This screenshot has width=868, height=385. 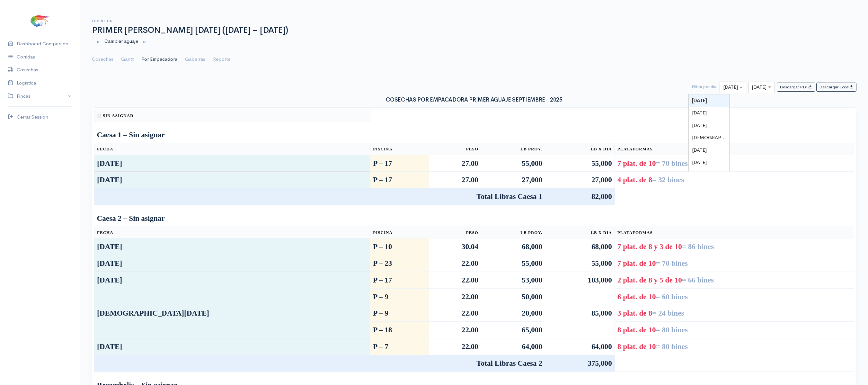 What do you see at coordinates (698, 280) in the screenshot?
I see `span: = 66 bines` at bounding box center [698, 280].